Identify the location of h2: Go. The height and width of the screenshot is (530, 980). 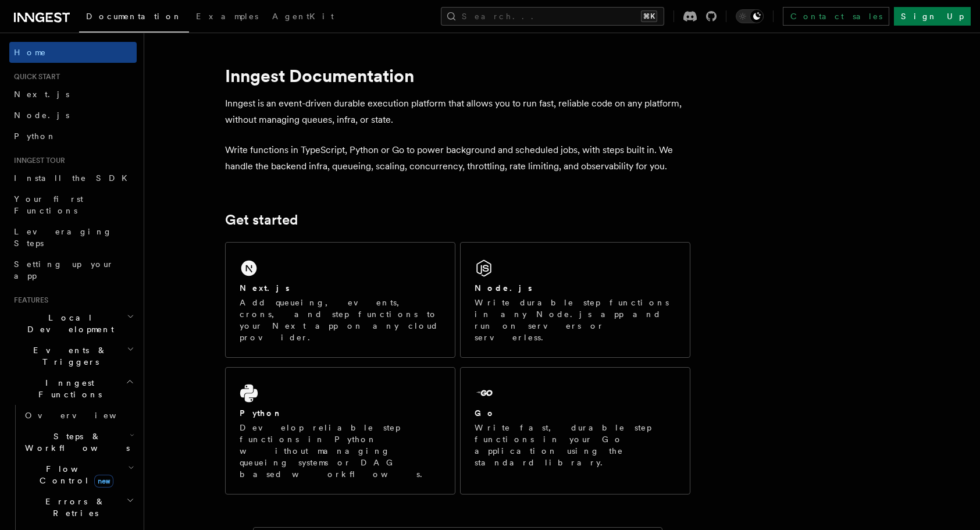
(485, 413).